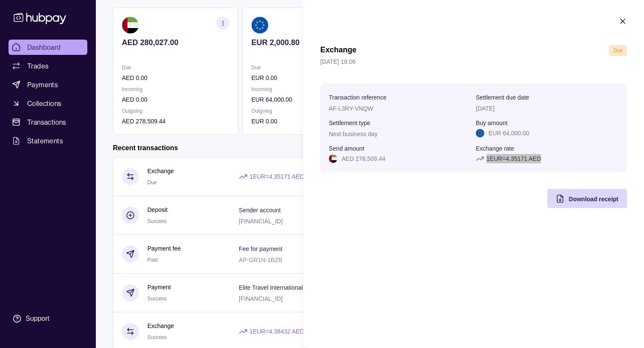 This screenshot has height=348, width=644. What do you see at coordinates (514, 159) in the screenshot?
I see `p: 1 EUR = 4.35171 AED` at bounding box center [514, 159].